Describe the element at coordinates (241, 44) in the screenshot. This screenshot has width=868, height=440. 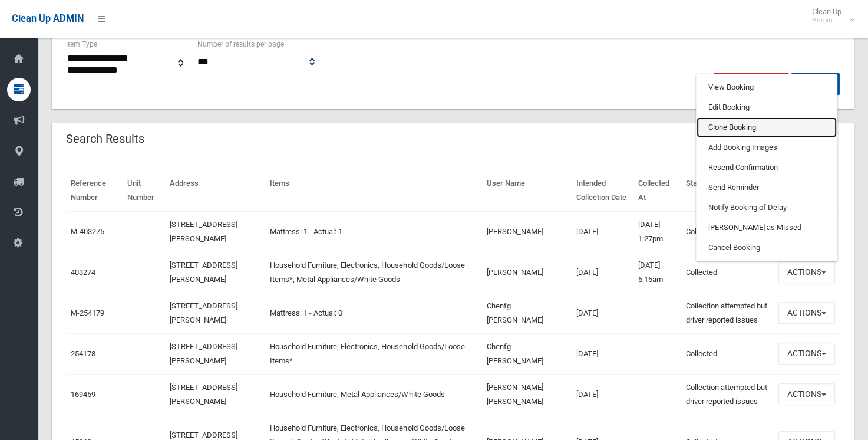
I see `label: Number of results per page` at that location.